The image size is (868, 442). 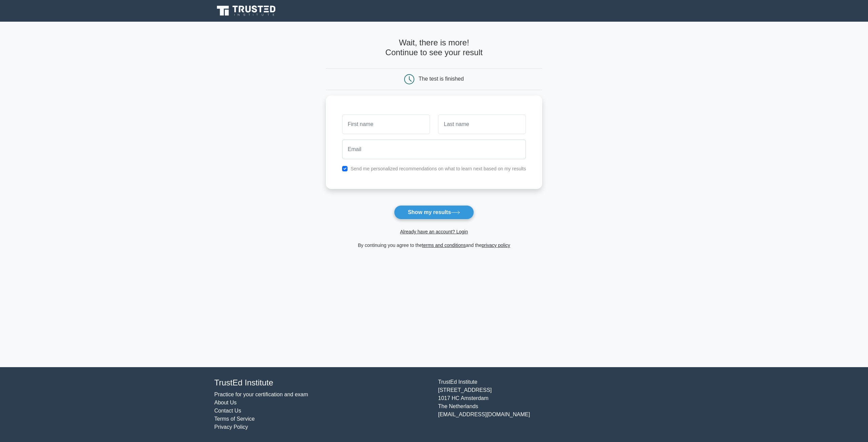 What do you see at coordinates (439, 168) in the screenshot?
I see `label: Send me personalized recommendations on what to learn next based on my results` at bounding box center [439, 168].